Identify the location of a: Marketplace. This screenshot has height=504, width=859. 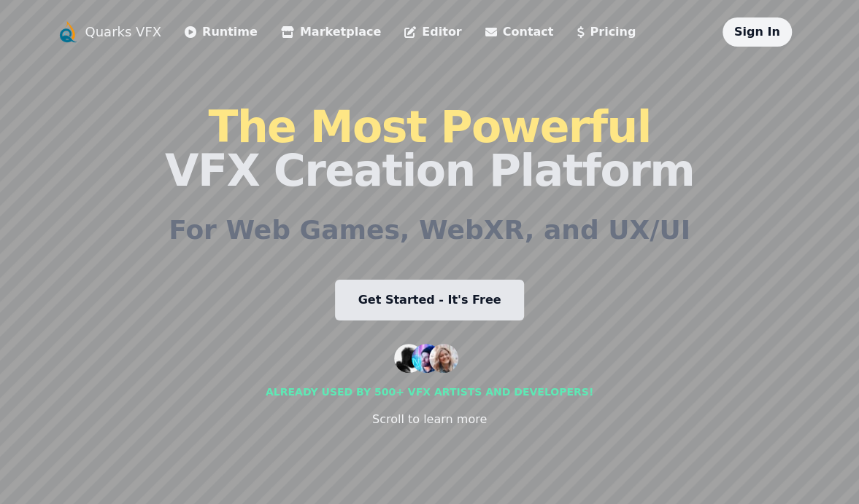
(330, 32).